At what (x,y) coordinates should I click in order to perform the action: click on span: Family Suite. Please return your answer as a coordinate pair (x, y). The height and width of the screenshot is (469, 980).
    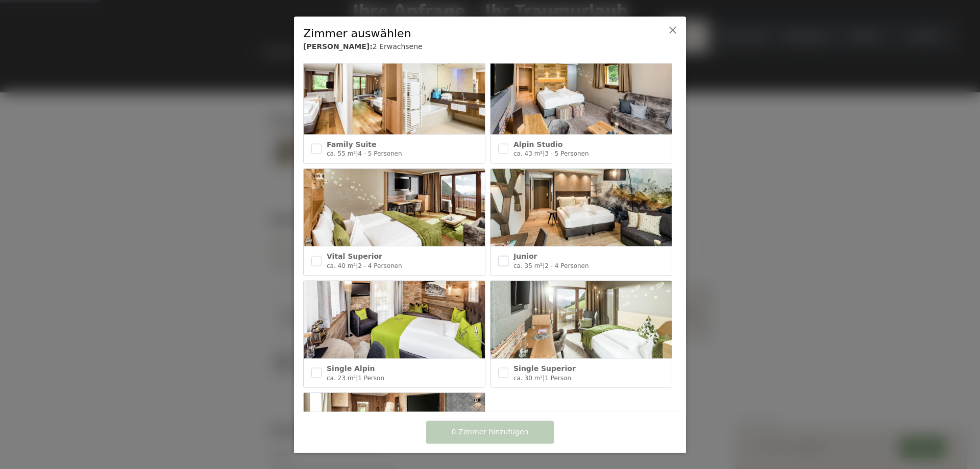
    Looking at the image, I should click on (352, 144).